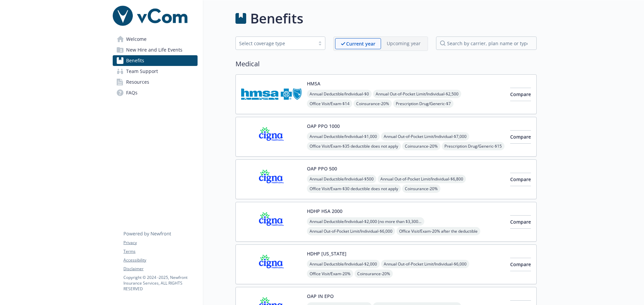 The width and height of the screenshot is (644, 305). I want to click on span: Annual Deductible/Individual - $500, so click(341, 179).